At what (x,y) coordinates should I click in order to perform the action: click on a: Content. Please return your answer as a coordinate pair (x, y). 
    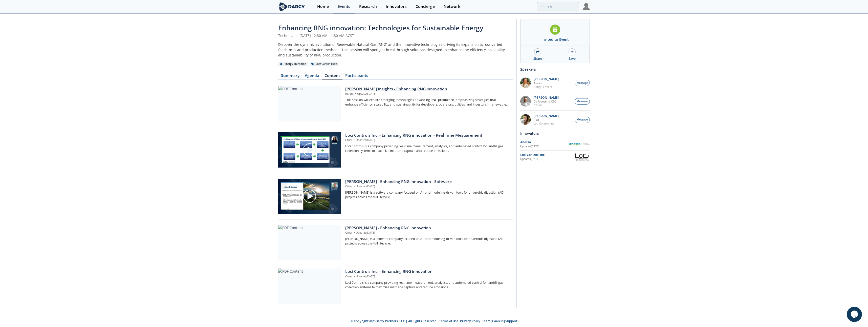
    Looking at the image, I should click on (332, 76).